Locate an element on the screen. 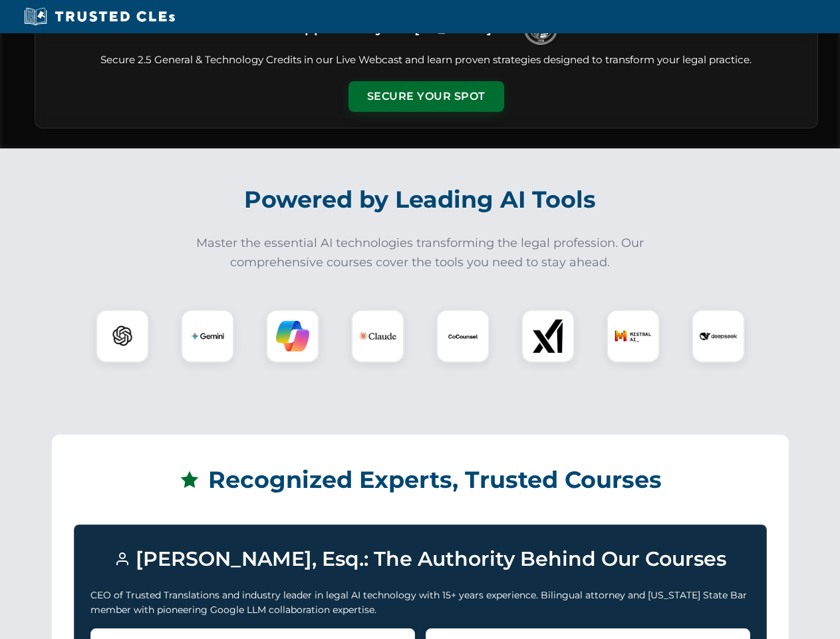 The image size is (840, 639). p: CEO of Trusted Translations and industry leader in legal AI technology with 15+ years experience.... is located at coordinates (420, 602).